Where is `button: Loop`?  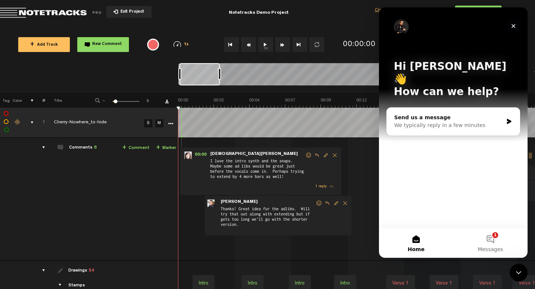 button: Loop is located at coordinates (317, 45).